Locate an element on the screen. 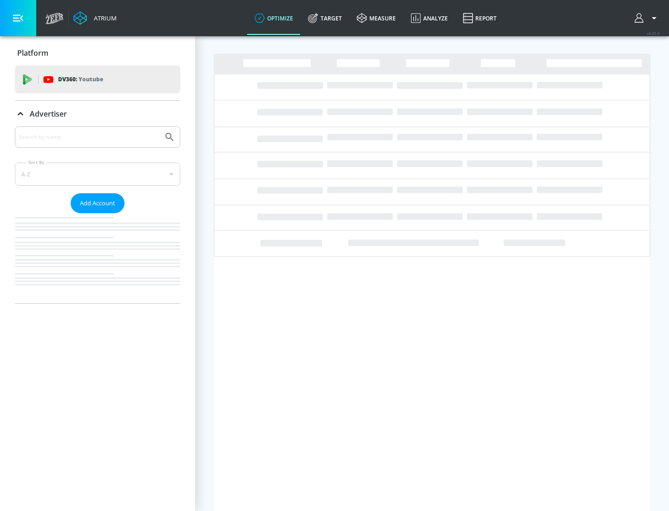 The image size is (669, 511). div: A-Z is located at coordinates (97, 174).